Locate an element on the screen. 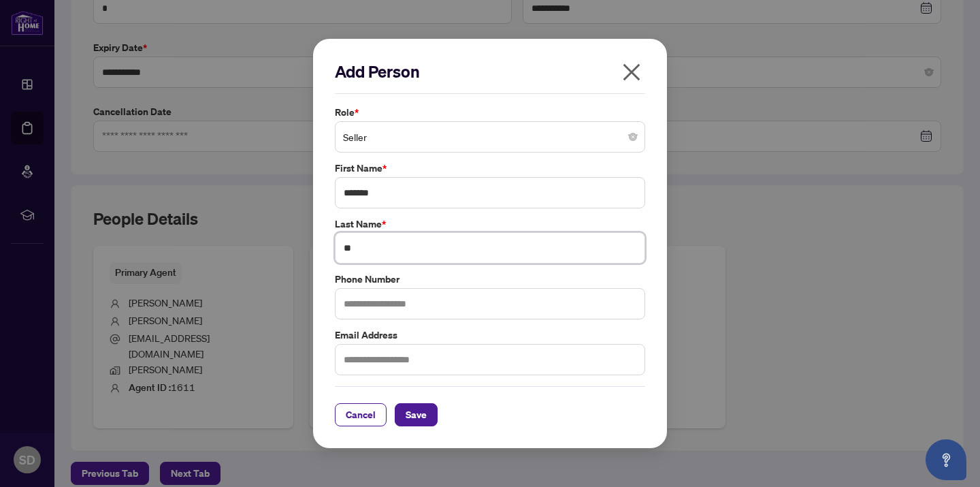 This screenshot has width=980, height=487. label: First Name is located at coordinates (490, 168).